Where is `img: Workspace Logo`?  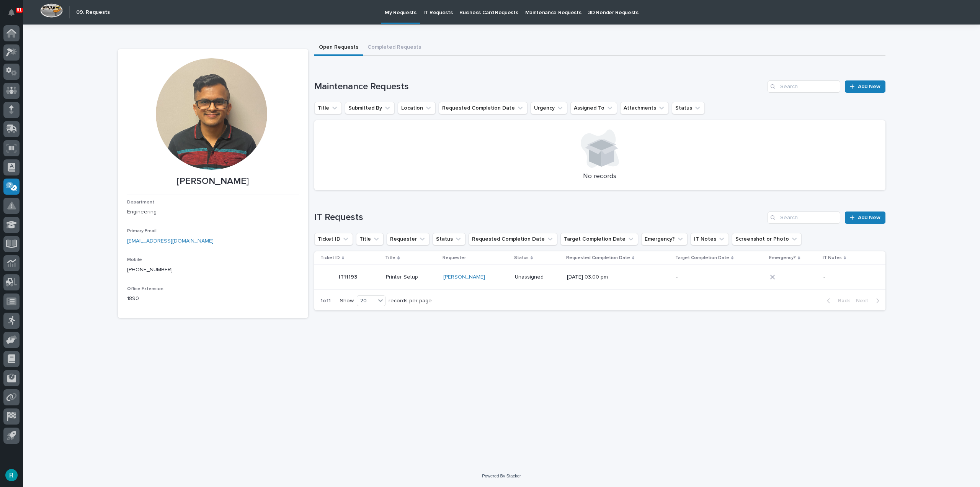 img: Workspace Logo is located at coordinates (51, 10).